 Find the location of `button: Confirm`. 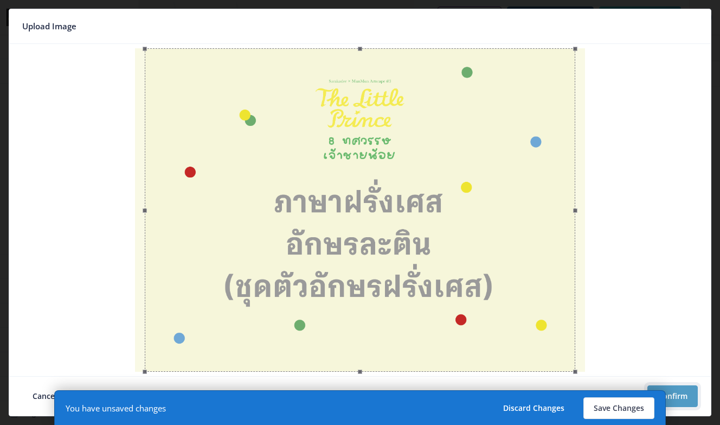

button: Confirm is located at coordinates (672, 396).